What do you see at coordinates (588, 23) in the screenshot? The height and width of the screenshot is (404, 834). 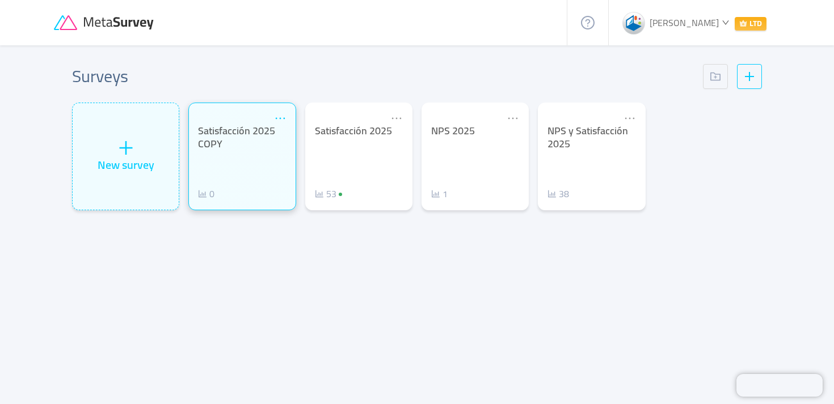 I see `i: icon: question-circle` at bounding box center [588, 23].